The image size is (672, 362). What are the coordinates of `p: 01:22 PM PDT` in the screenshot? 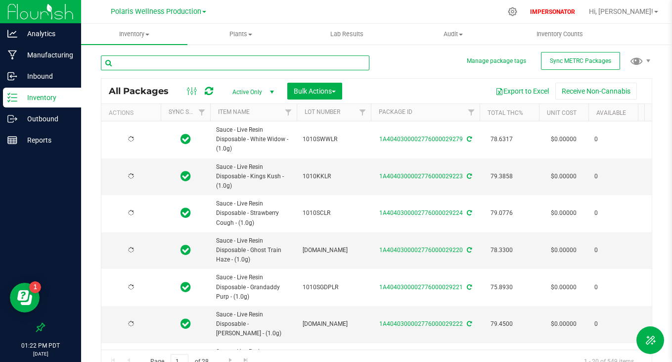 It's located at (41, 345).